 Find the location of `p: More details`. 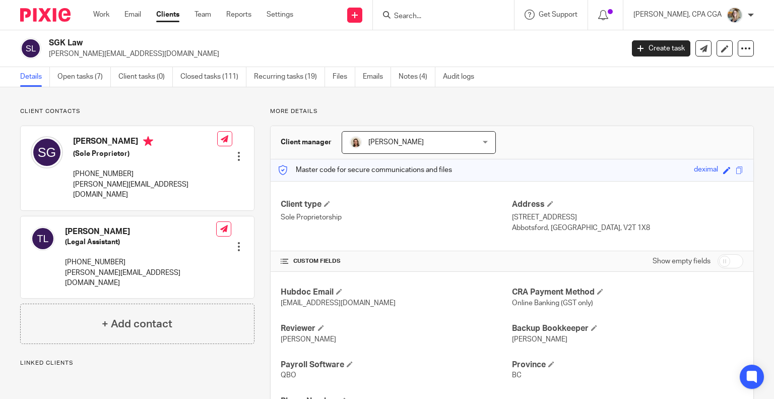

p: More details is located at coordinates (512, 111).